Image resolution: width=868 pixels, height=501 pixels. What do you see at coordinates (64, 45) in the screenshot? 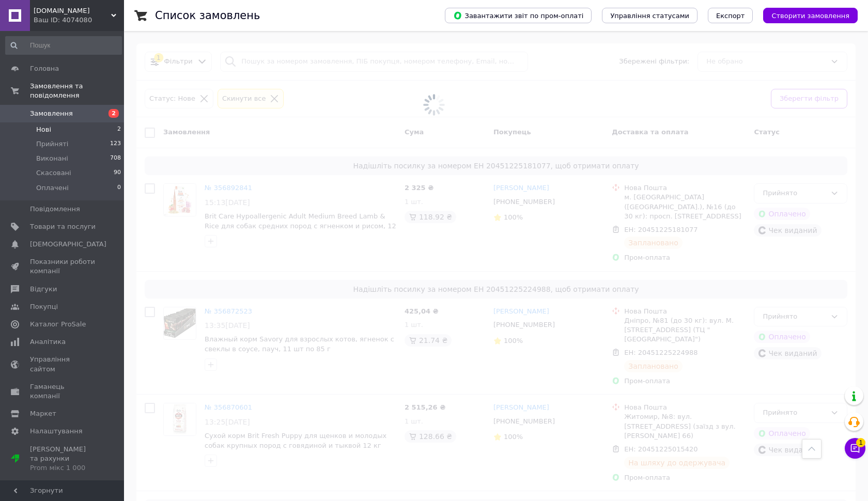
I see `input: Пошук` at bounding box center [64, 45].